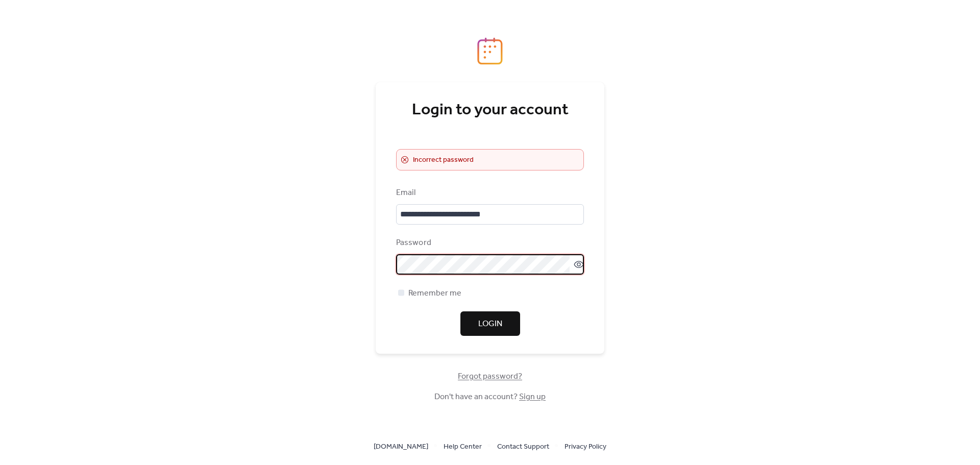  I want to click on div: Email, so click(489, 193).